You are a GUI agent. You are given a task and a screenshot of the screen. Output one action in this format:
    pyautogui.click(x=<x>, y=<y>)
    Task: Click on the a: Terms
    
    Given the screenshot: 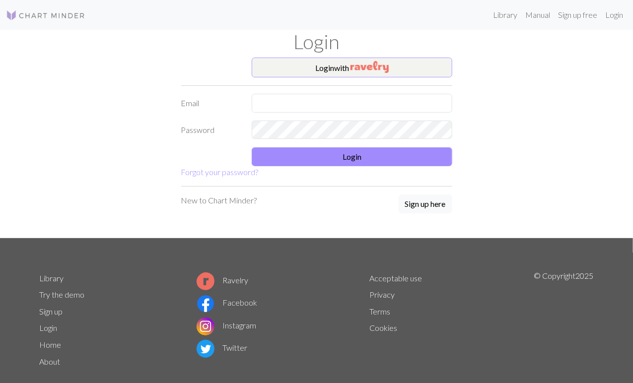 What is the action you would take?
    pyautogui.click(x=380, y=311)
    